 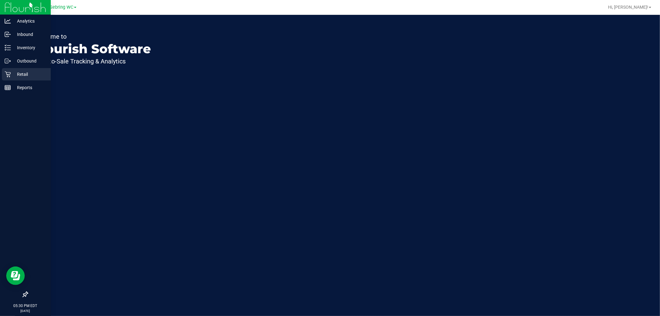 I want to click on p: Inventory, so click(x=29, y=48).